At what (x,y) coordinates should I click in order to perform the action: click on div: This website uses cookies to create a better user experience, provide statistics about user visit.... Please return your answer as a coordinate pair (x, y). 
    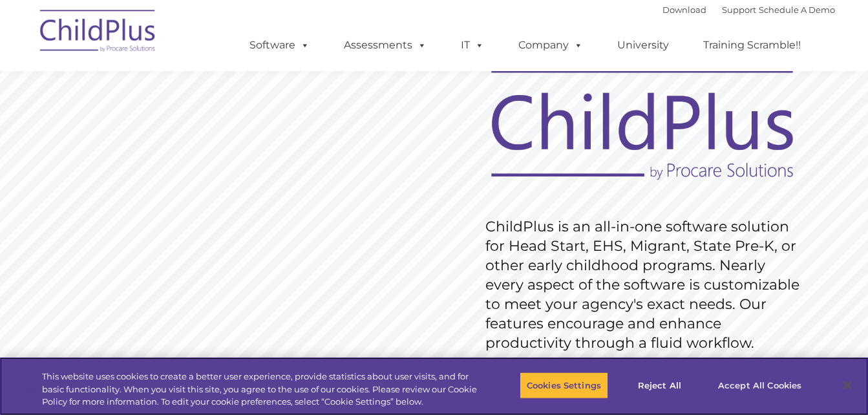
    Looking at the image, I should click on (260, 389).